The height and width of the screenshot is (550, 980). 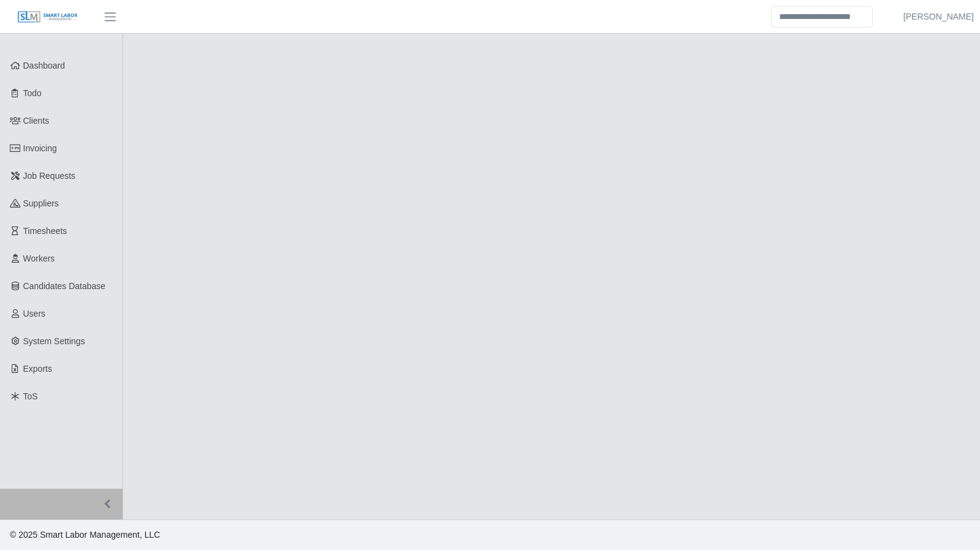 I want to click on span: © 2025 Smart Labor Management, LLC, so click(x=84, y=535).